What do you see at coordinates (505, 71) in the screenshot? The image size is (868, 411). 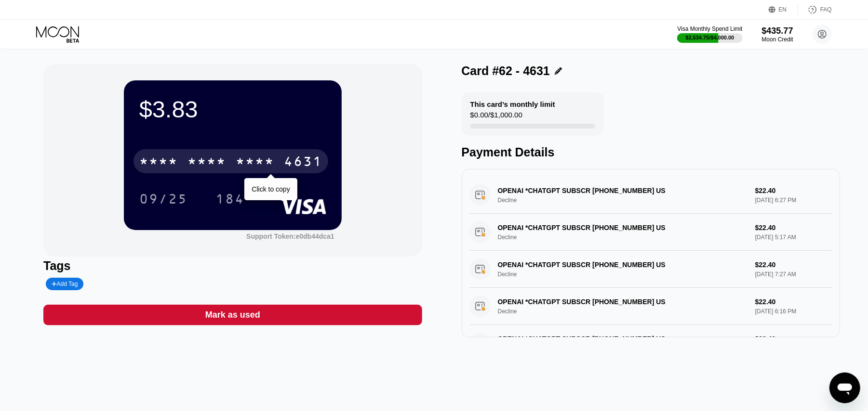 I see `div: Card #62 - 4631` at bounding box center [505, 71].